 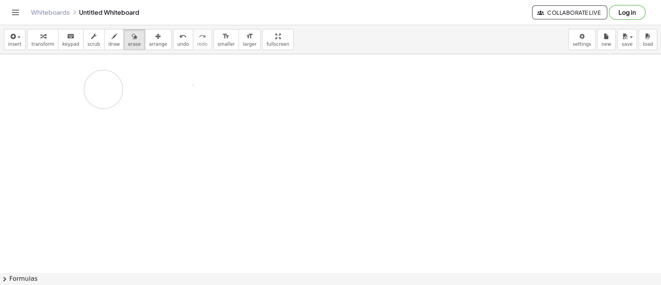 What do you see at coordinates (94, 39) in the screenshot?
I see `button: scrub` at bounding box center [94, 39].